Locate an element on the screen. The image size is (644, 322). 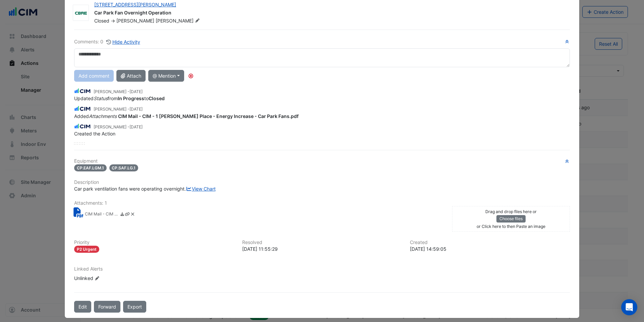
strong: In Progress is located at coordinates (131, 98).